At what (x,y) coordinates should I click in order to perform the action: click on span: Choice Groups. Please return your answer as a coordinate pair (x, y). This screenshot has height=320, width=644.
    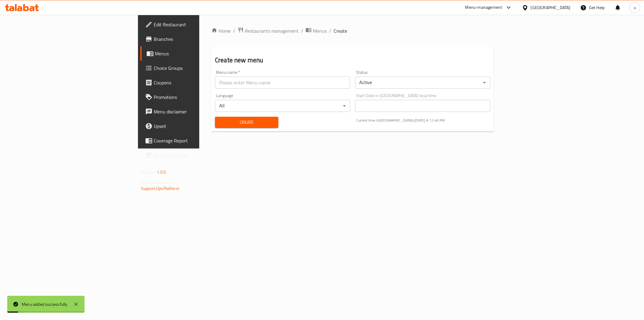
    Looking at the image, I should click on (197, 68).